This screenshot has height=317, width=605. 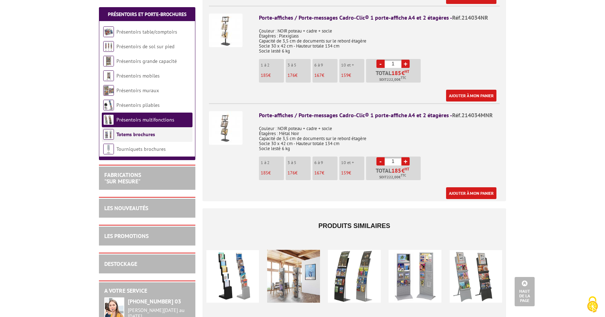 I want to click on img: Présentoirs pliables, so click(x=109, y=105).